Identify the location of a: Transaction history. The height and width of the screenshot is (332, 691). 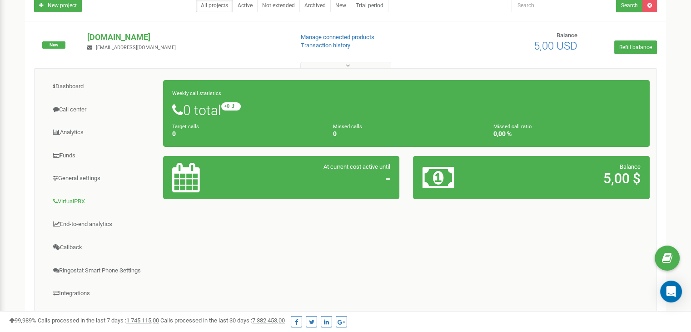
(325, 45).